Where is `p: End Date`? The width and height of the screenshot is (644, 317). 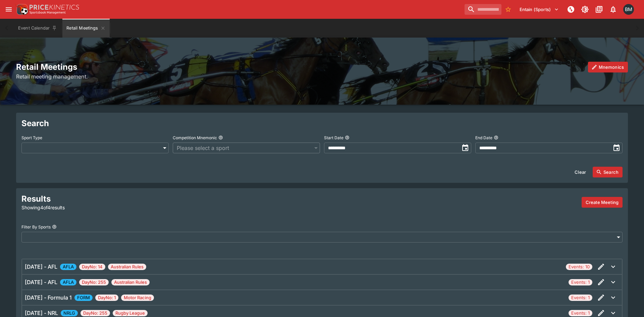 p: End Date is located at coordinates (483, 137).